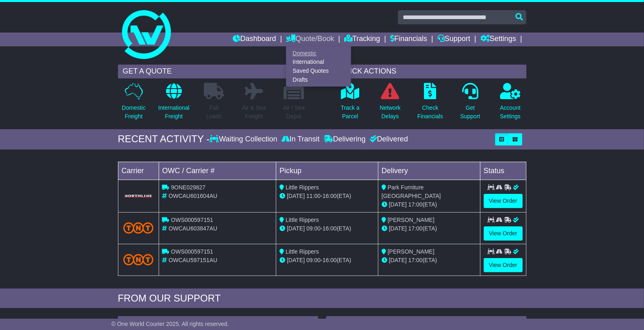 The height and width of the screenshot is (330, 644). I want to click on a: GetSupport, so click(470, 104).